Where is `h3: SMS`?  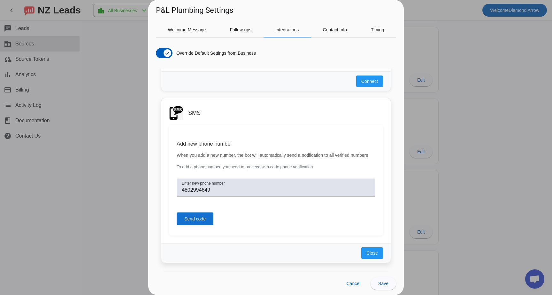
h3: SMS is located at coordinates (194, 113).